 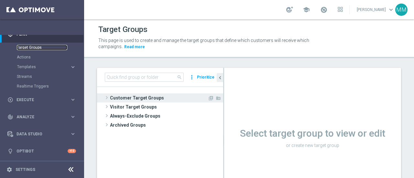 What do you see at coordinates (42, 134) in the screenshot?
I see `div: Data Studio keyboard_arrow_right` at bounding box center [42, 134].